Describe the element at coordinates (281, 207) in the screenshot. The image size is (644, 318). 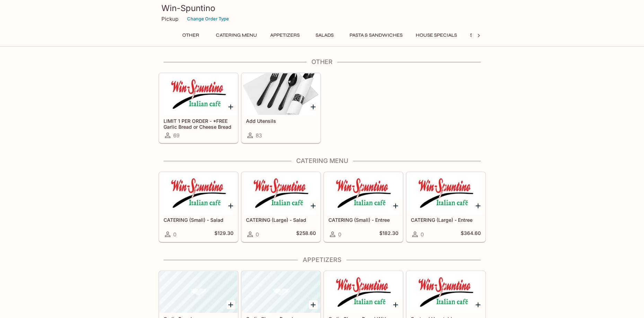
I see `a: CATERING (Large) - Salad0$258.60` at that location.